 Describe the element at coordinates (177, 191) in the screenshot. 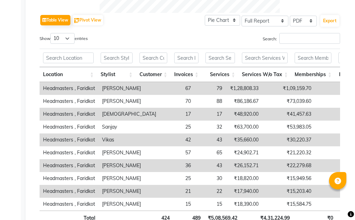

I see `td: 21` at that location.